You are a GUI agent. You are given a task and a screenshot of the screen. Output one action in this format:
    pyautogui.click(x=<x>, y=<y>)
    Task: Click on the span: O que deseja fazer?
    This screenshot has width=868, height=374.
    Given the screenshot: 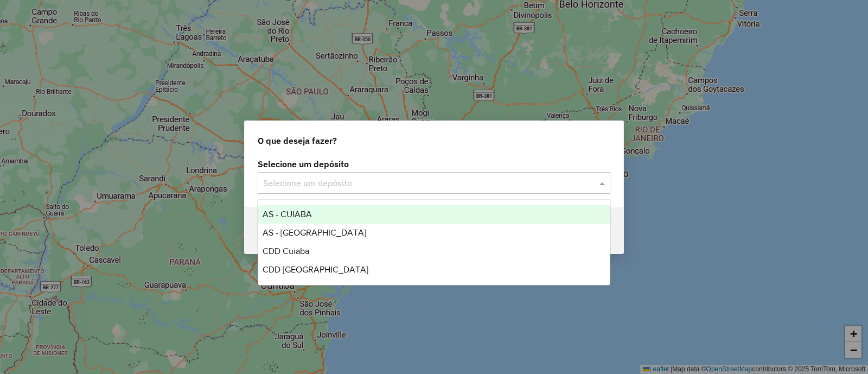 What is the action you would take?
    pyautogui.click(x=297, y=141)
    